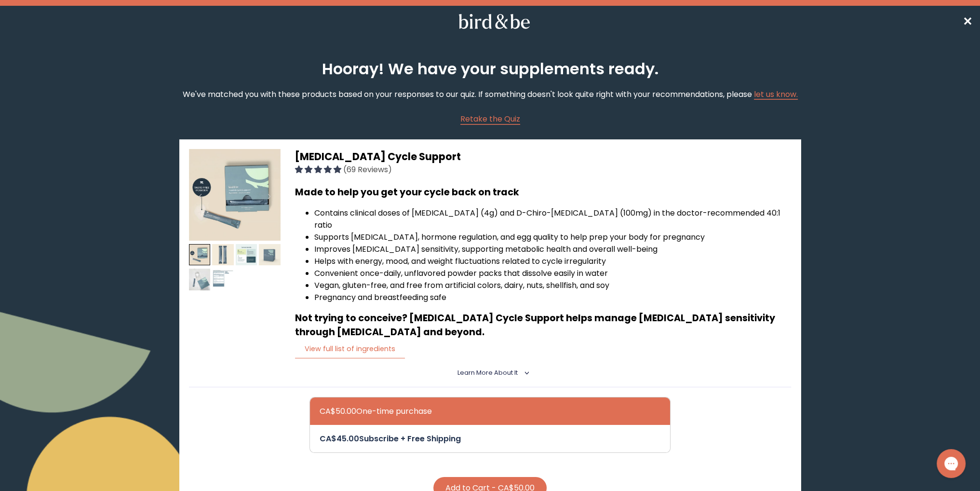  Describe the element at coordinates (490, 372) in the screenshot. I see `summary: Learn More About it <` at that location.